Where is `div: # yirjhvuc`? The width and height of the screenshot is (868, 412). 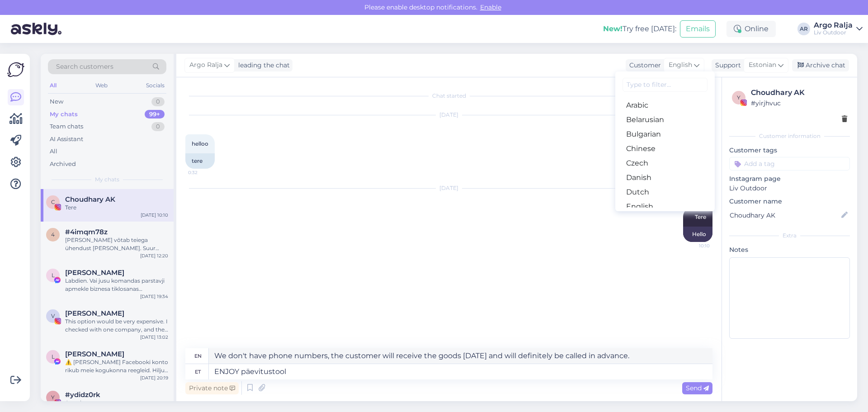
div: # yirjhvuc is located at coordinates (799, 103).